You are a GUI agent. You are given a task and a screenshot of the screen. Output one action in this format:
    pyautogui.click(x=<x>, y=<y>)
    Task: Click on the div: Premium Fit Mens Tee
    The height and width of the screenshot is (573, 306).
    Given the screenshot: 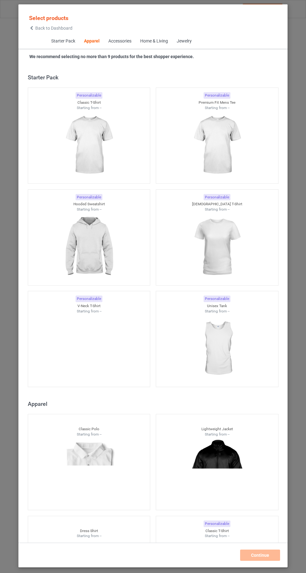 What is the action you would take?
    pyautogui.click(x=217, y=102)
    